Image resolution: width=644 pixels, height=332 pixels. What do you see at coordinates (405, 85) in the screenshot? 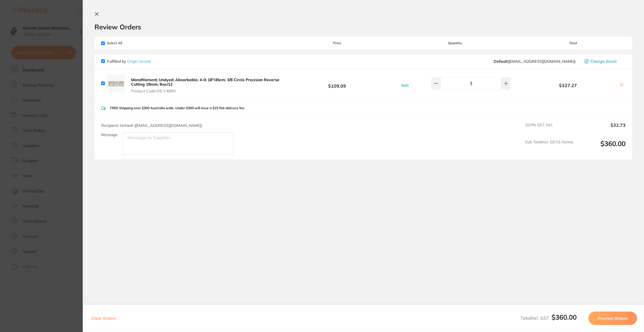
I see `button: Edit` at bounding box center [405, 85].